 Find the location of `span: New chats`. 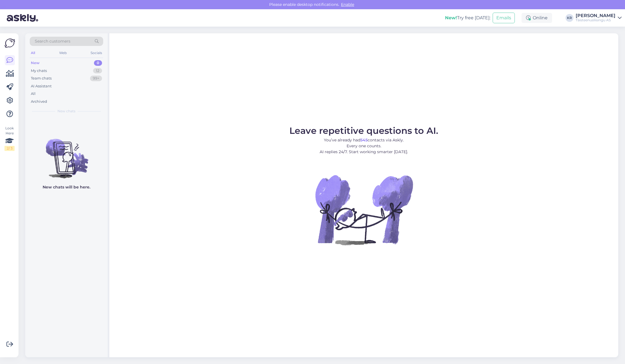

span: New chats is located at coordinates (66, 111).